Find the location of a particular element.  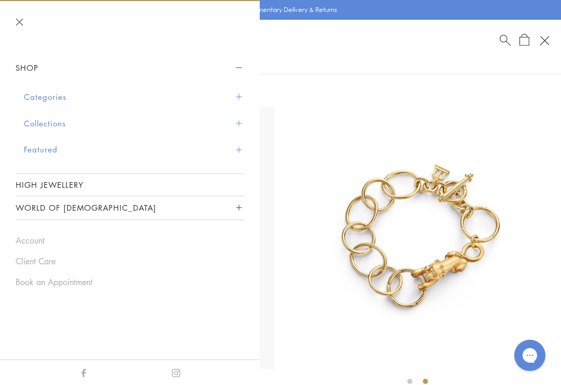

button: Open navigation is located at coordinates (545, 41).